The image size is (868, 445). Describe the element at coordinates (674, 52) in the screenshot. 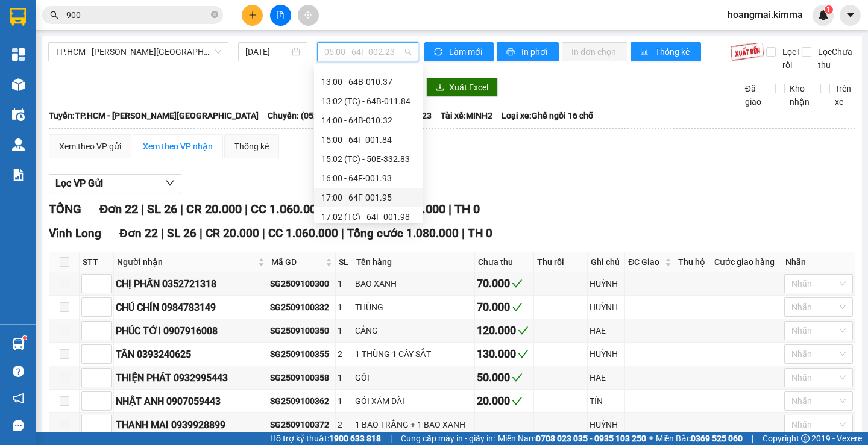

I see `span: Thống kê` at that location.